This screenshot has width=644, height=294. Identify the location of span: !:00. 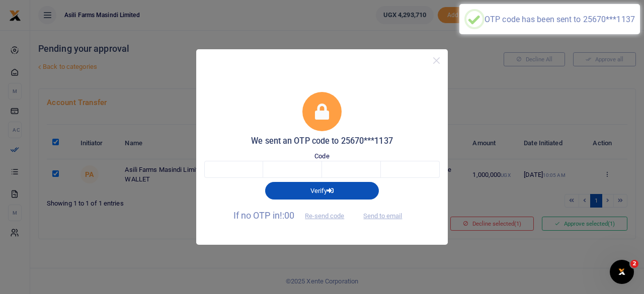
(287, 215).